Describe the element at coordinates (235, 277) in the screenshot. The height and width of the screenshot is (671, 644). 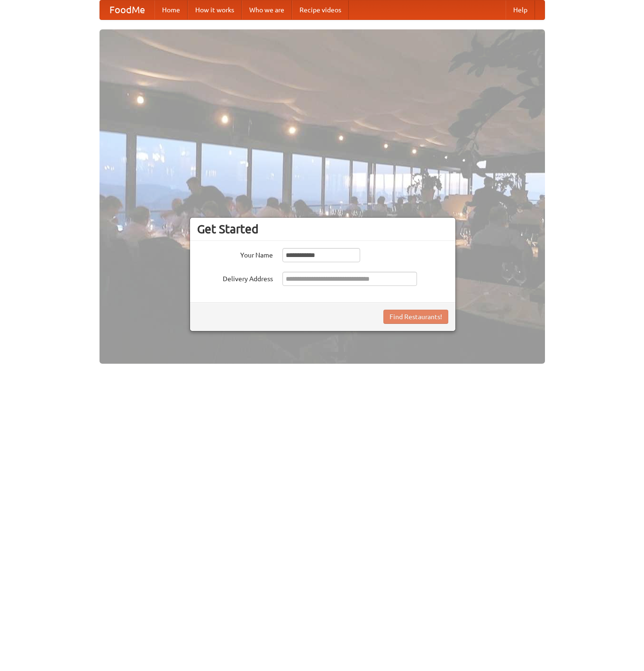
I see `label: Delivery Address` at that location.